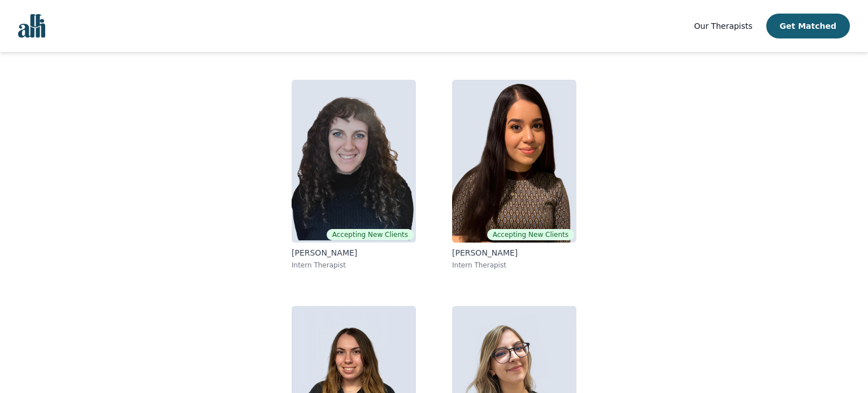 This screenshot has height=393, width=868. Describe the element at coordinates (809, 26) in the screenshot. I see `button: Get Matched` at that location.